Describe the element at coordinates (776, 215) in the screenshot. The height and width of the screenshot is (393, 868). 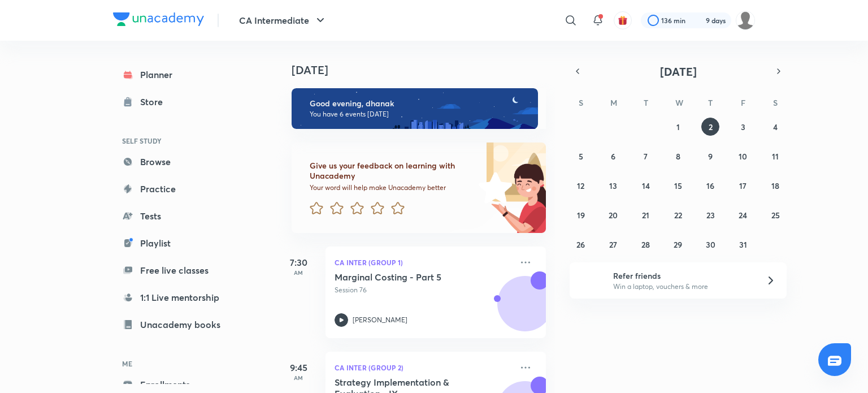
I see `button: October 25, 2025` at that location.